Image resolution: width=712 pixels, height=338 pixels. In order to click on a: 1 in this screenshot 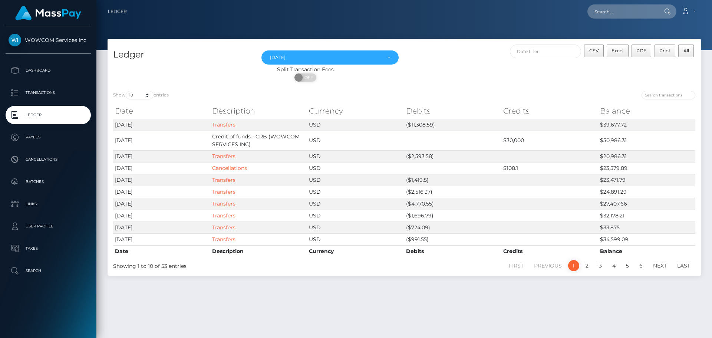, I will do `click(573, 265)`.